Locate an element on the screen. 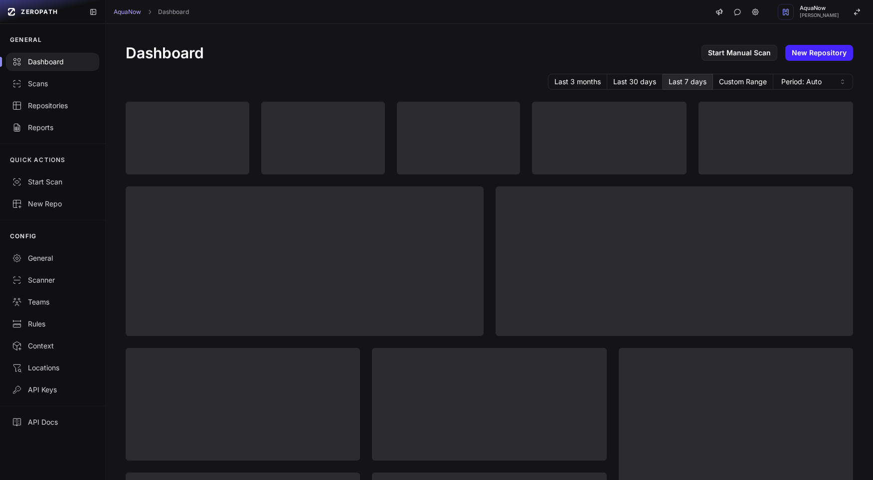  nav: breadcrumb is located at coordinates (151, 12).